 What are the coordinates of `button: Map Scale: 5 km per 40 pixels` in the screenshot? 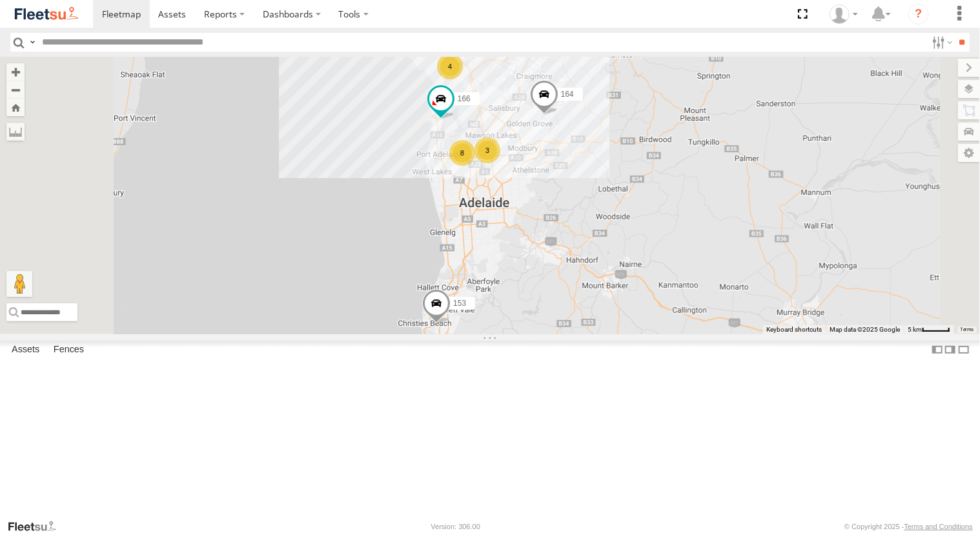 It's located at (929, 330).